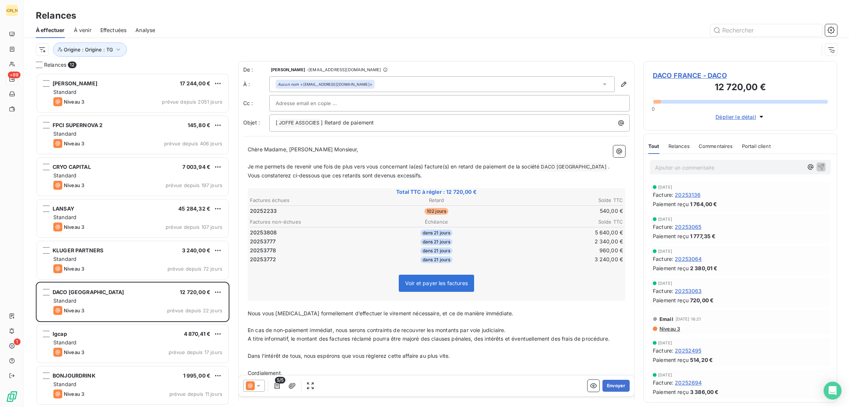 This screenshot has height=407, width=849. What do you see at coordinates (704, 392) in the screenshot?
I see `span: 3 386,00 €` at bounding box center [704, 392].